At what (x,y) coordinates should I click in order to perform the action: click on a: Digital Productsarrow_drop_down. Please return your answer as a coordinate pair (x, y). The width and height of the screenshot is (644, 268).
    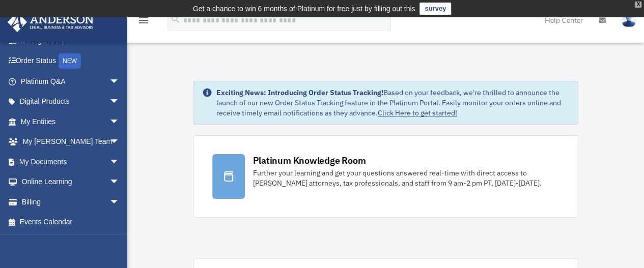
    Looking at the image, I should click on (71, 102).